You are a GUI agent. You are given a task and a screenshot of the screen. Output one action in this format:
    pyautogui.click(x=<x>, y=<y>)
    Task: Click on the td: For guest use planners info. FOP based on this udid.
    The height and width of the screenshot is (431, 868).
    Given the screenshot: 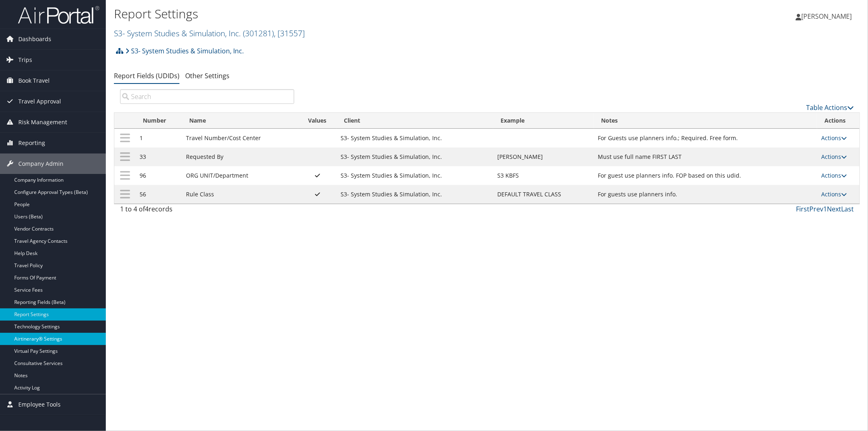 What is the action you would take?
    pyautogui.click(x=706, y=175)
    